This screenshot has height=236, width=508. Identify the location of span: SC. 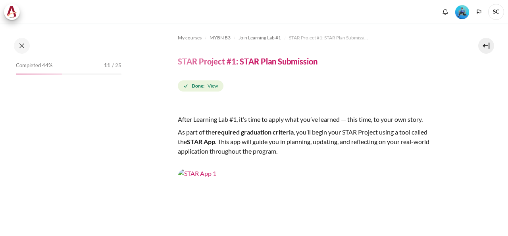
(497, 12).